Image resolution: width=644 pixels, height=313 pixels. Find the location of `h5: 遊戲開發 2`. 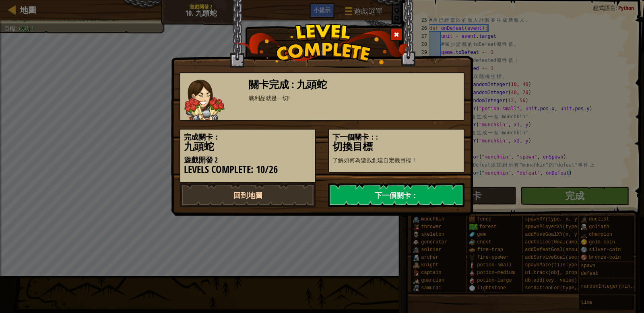

h5: 遊戲開發 2 is located at coordinates (247, 160).